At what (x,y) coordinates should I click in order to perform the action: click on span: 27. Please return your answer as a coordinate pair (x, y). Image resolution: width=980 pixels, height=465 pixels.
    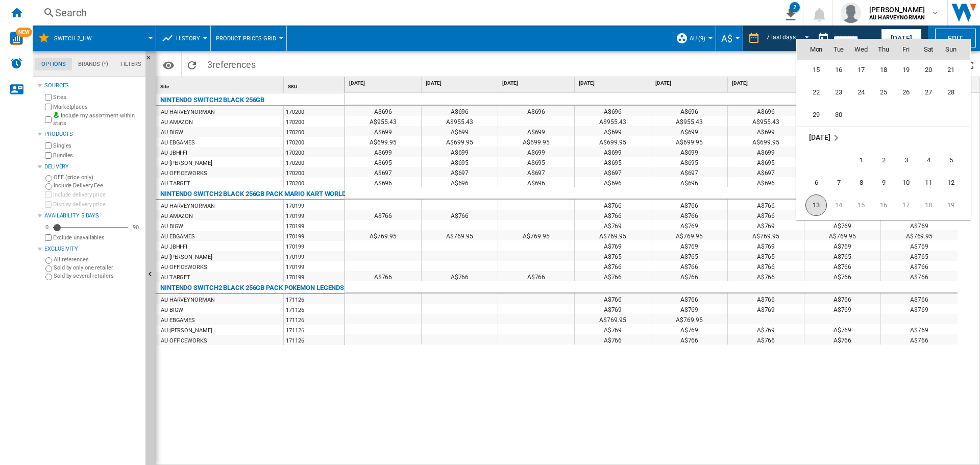
    Looking at the image, I should click on (929, 93).